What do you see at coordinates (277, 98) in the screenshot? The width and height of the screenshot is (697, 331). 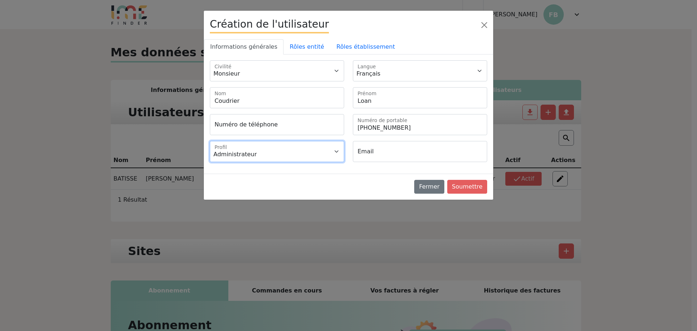 I see `input: Nom` at bounding box center [277, 98].